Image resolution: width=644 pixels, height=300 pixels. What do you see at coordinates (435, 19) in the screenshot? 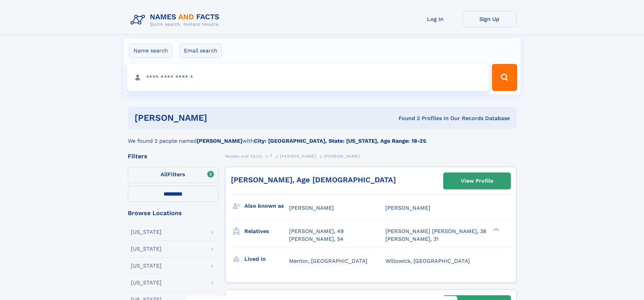
I see `a: Log In` at bounding box center [435, 19].